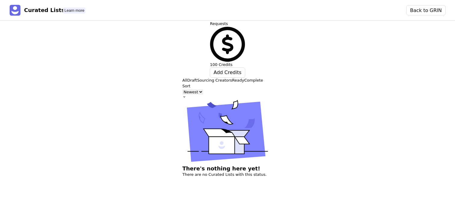 The height and width of the screenshot is (221, 455). Describe the element at coordinates (215, 80) in the screenshot. I see `p: Sourcing Creators` at that location.